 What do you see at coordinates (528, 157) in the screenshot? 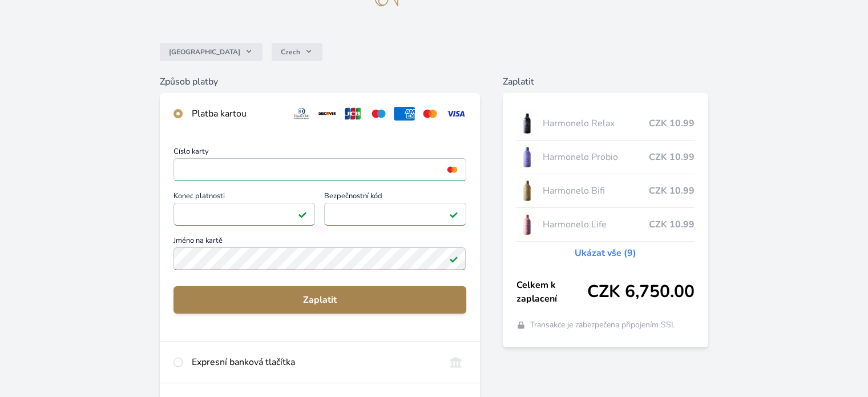
I see `img: CLEAN_PROBIO_se_stinem_x-lo.jpg` at bounding box center [528, 157].